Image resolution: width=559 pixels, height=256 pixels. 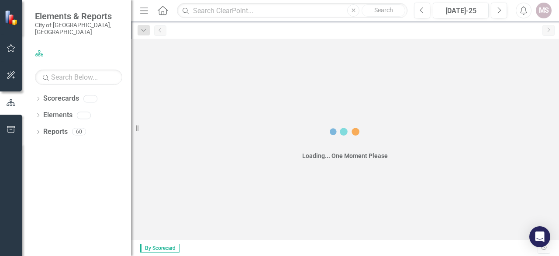 I want to click on input: Search ClearPoint..., so click(x=292, y=10).